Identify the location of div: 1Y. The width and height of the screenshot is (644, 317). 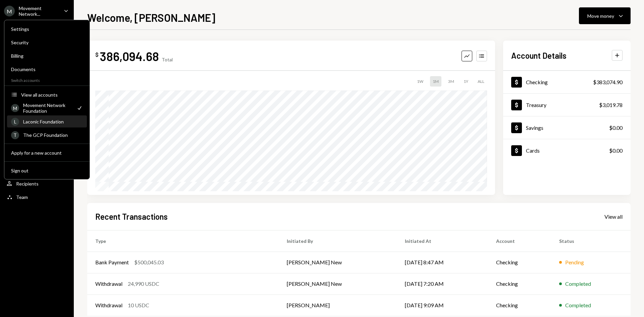
(466, 81).